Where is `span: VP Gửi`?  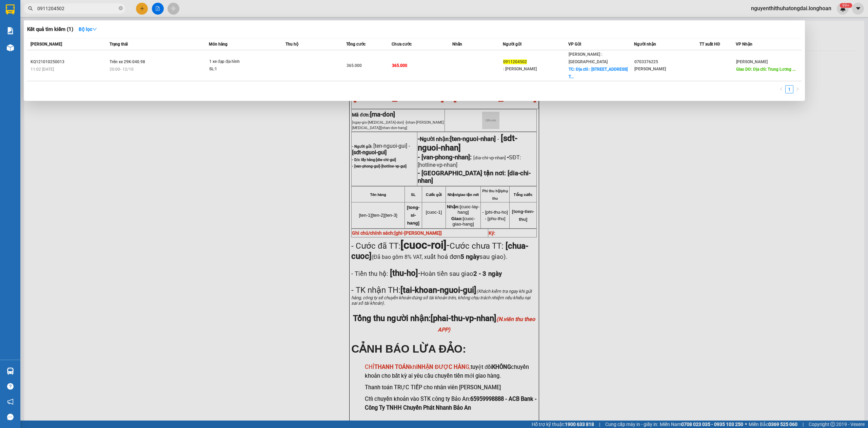 span: VP Gửi is located at coordinates (575, 44).